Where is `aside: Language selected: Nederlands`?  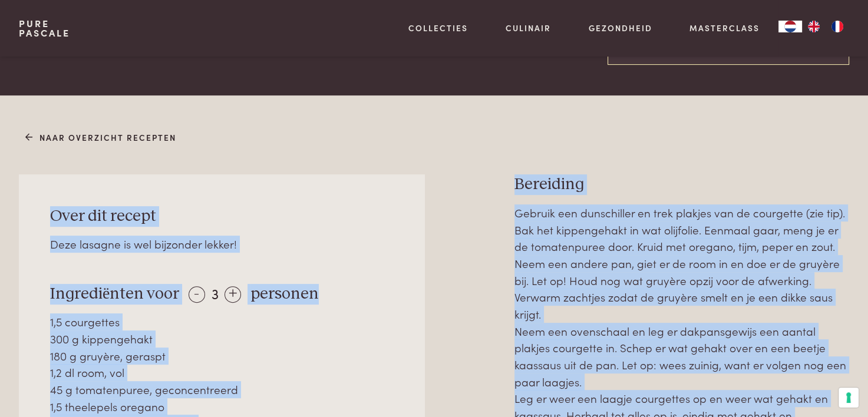
aside: Language selected: Nederlands is located at coordinates (814, 26).